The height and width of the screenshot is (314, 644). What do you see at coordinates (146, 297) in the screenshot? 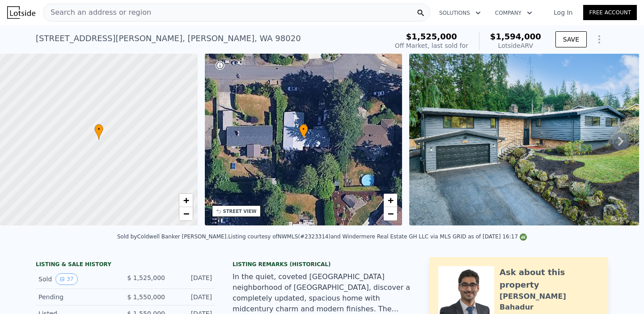
I see `span: $ 1,550,000` at bounding box center [146, 297].